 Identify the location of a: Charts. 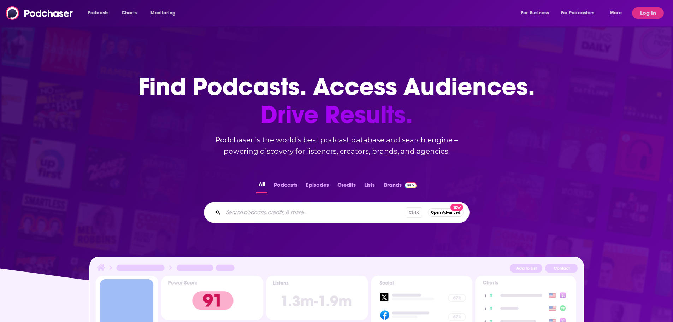
(129, 13).